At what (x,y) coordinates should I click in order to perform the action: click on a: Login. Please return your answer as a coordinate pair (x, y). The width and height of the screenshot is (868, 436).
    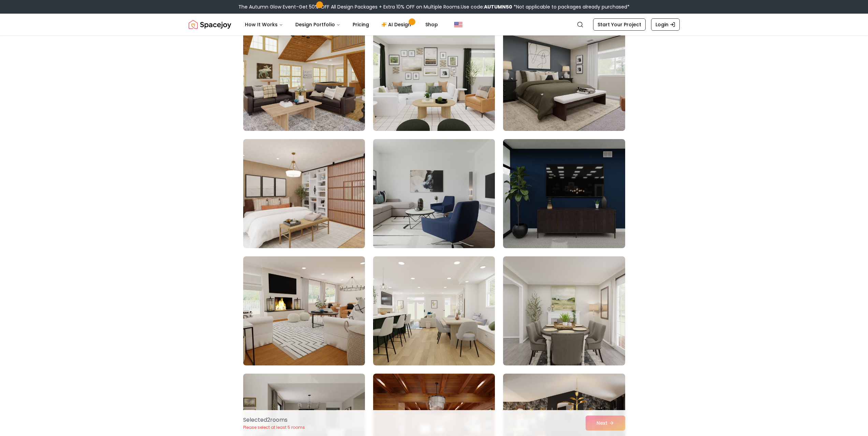
    Looking at the image, I should click on (666, 24).